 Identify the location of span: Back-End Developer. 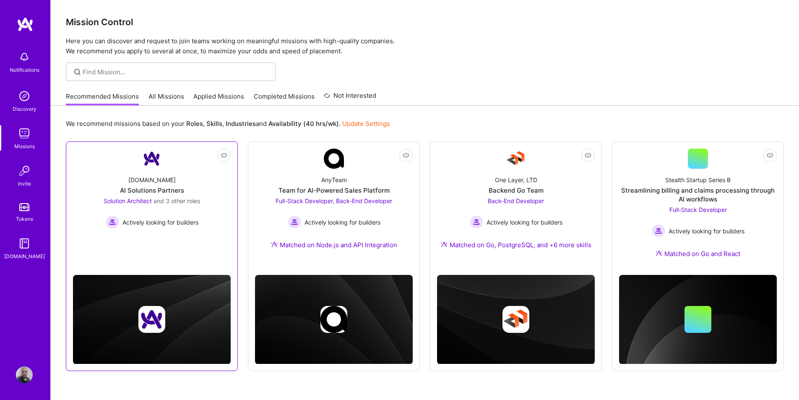
(516, 201).